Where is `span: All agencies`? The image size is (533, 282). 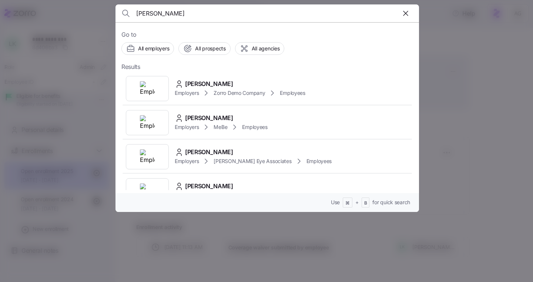
span: All agencies is located at coordinates (266, 49).